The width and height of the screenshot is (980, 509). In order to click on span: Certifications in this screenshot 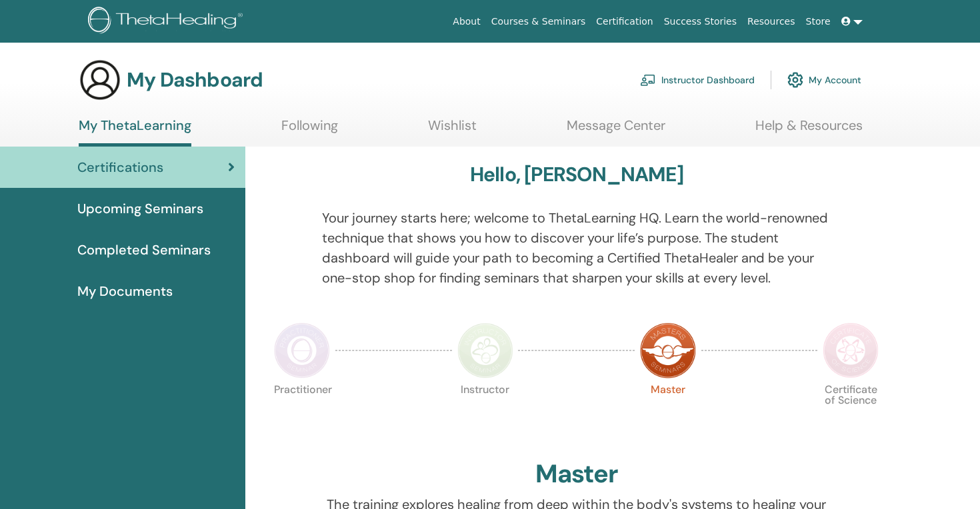, I will do `click(120, 167)`.